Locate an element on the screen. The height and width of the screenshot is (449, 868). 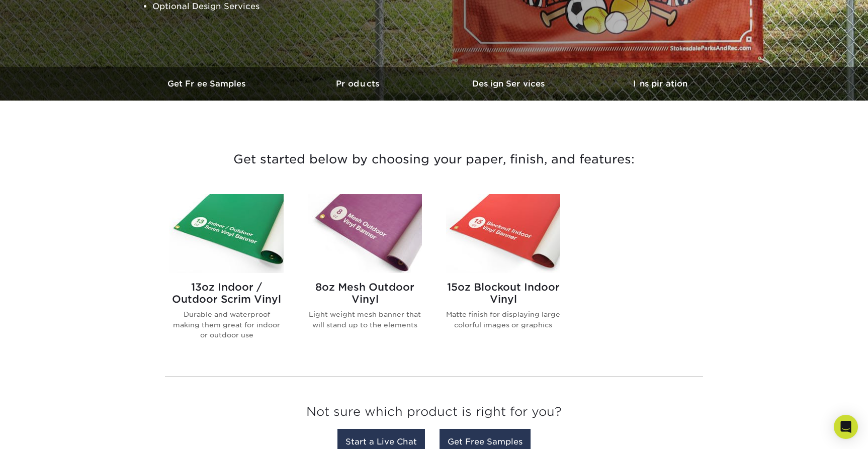
h2: 8oz Mesh Outdoor Vinyl is located at coordinates (365, 294).